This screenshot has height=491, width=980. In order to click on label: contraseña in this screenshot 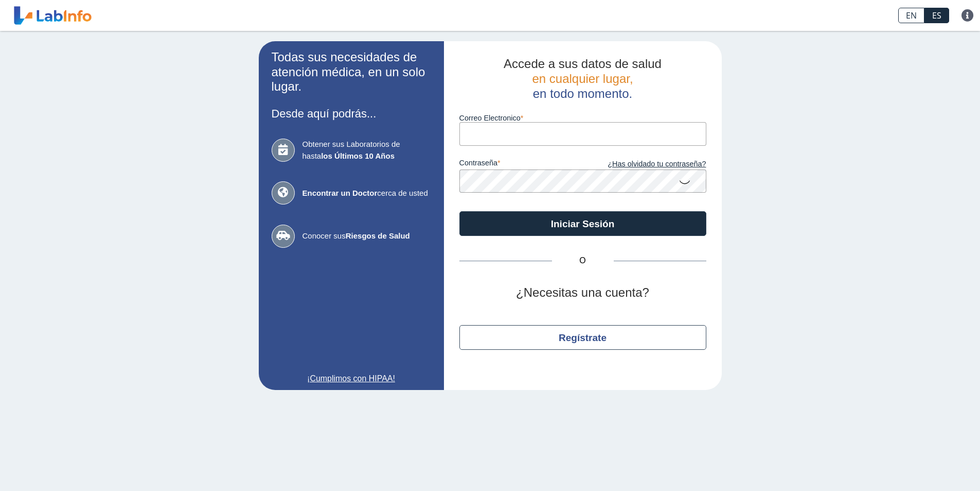, I will do `click(521, 164)`.